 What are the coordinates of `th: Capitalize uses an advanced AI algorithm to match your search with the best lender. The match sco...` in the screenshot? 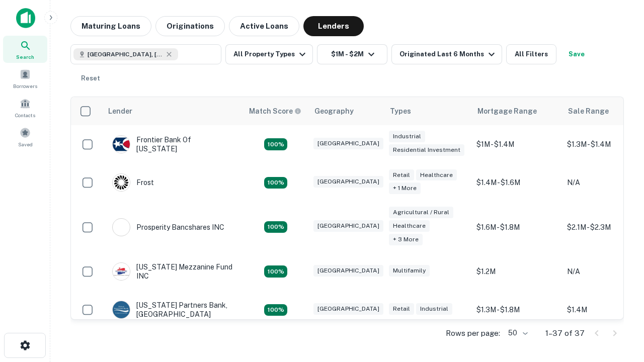 It's located at (276, 111).